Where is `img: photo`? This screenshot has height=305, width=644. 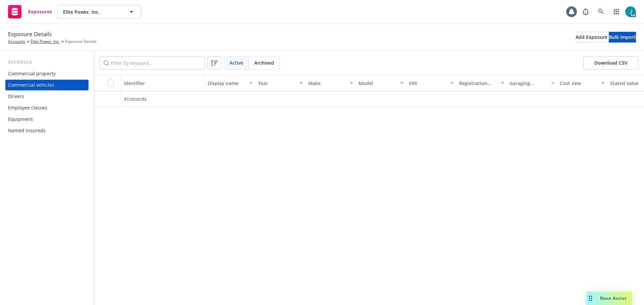
img: photo is located at coordinates (631, 12).